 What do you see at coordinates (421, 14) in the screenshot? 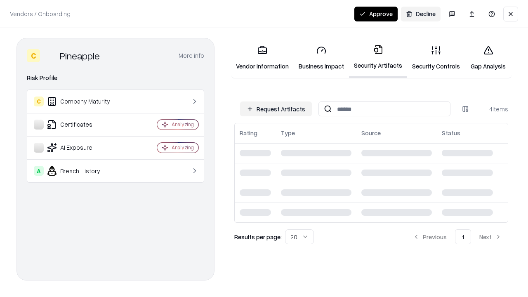
I see `button: Decline` at bounding box center [421, 14].